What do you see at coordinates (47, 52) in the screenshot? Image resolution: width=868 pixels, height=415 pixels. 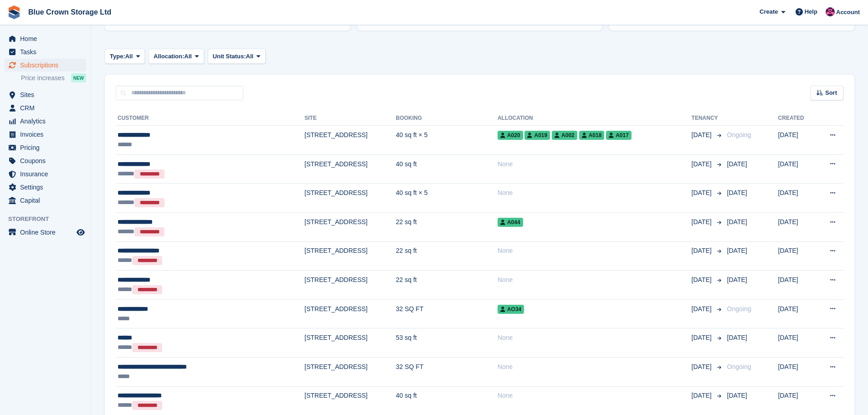 I see `span: Tasks` at bounding box center [47, 52].